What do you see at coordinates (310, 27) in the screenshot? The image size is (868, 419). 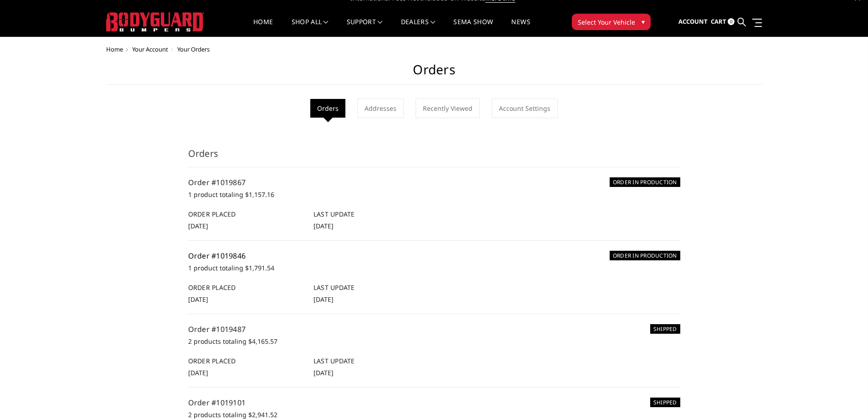 I see `a: shop all` at bounding box center [310, 27].